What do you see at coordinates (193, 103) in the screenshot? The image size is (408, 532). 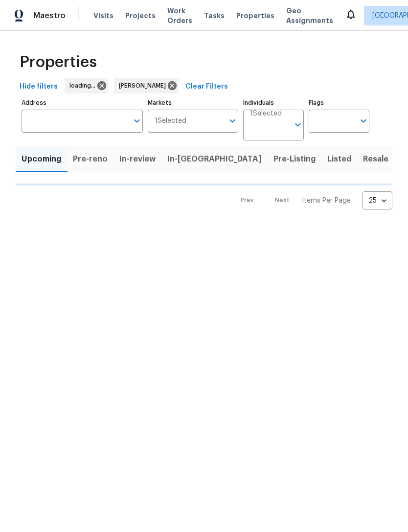 I see `label: Markets` at bounding box center [193, 103].